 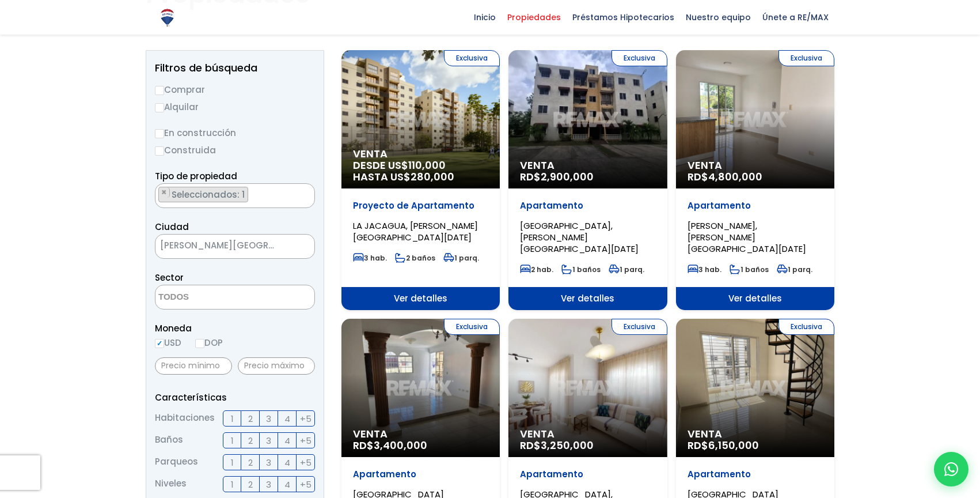 I want to click on span: Seleccionados: 1, so click(x=209, y=194).